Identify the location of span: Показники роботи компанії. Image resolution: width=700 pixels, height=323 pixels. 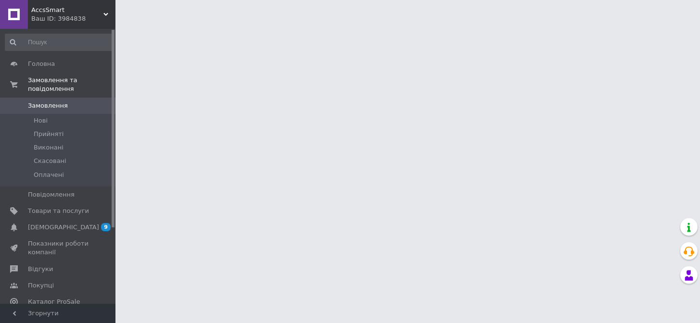
(58, 248).